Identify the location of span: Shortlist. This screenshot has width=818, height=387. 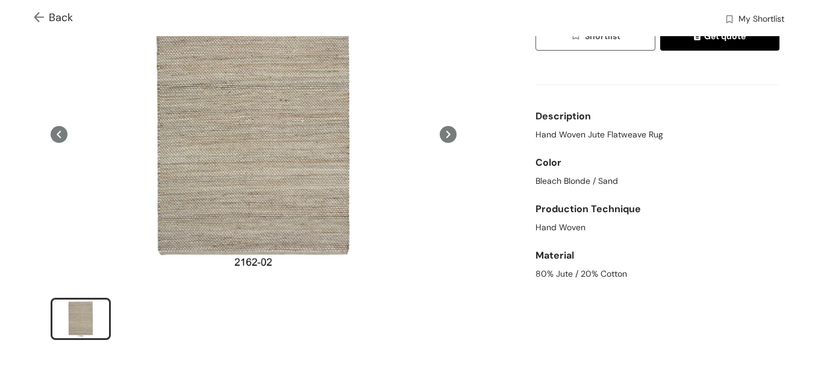
(595, 36).